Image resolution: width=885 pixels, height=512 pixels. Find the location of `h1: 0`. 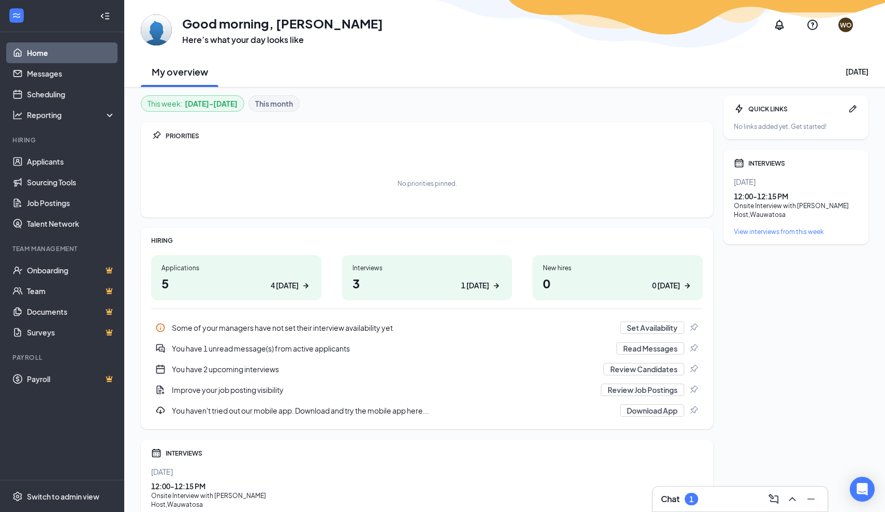

h1: 0 is located at coordinates (618, 283).